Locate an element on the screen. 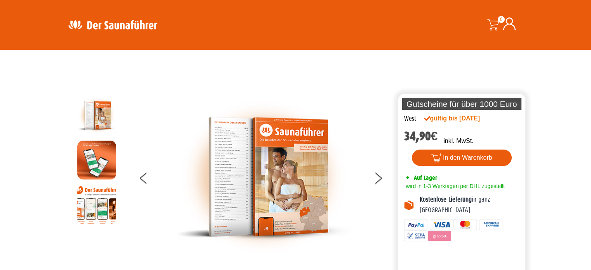  img: MOCKUP-iPhone_regional is located at coordinates (97, 160).